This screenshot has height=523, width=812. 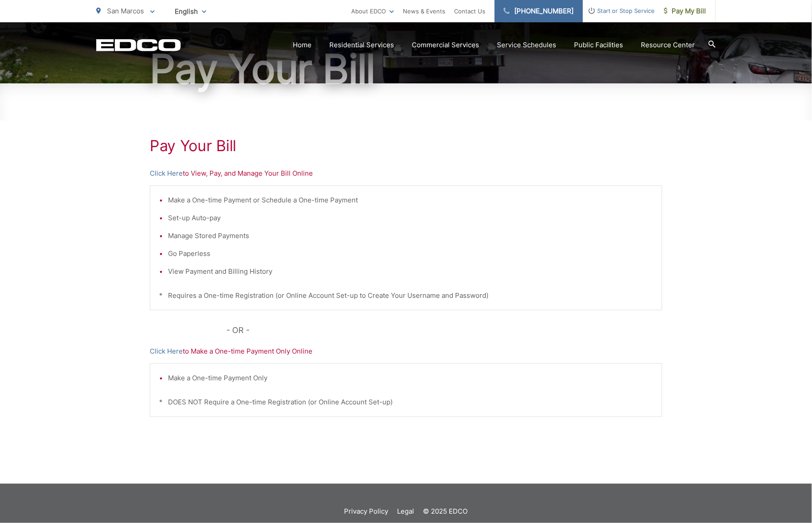 I want to click on p: to View, Pay, and Manage Your Bill Online, so click(x=406, y=173).